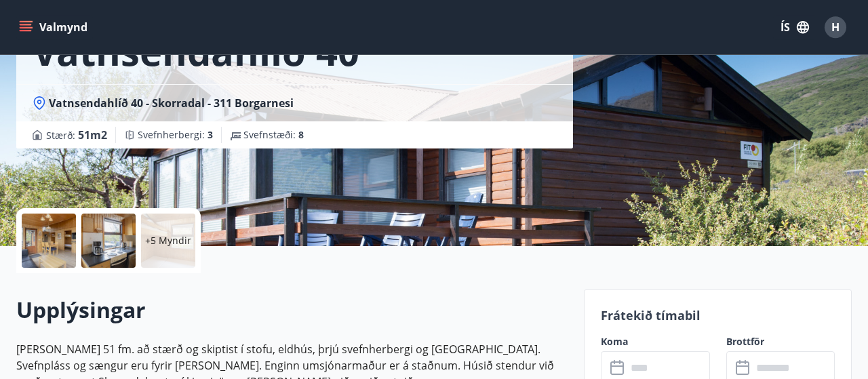 Image resolution: width=868 pixels, height=379 pixels. Describe the element at coordinates (655, 342) in the screenshot. I see `label: Koma` at that location.